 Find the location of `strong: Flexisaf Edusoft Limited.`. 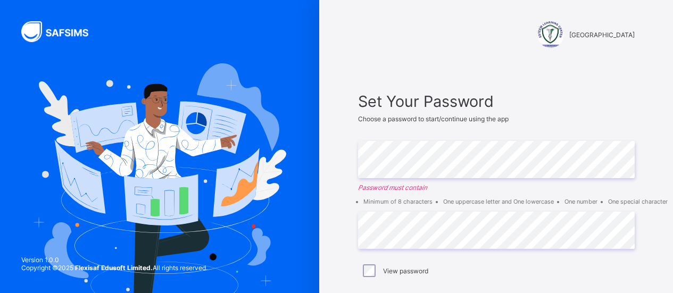

strong: Flexisaf Edusoft Limited. is located at coordinates (114, 267).